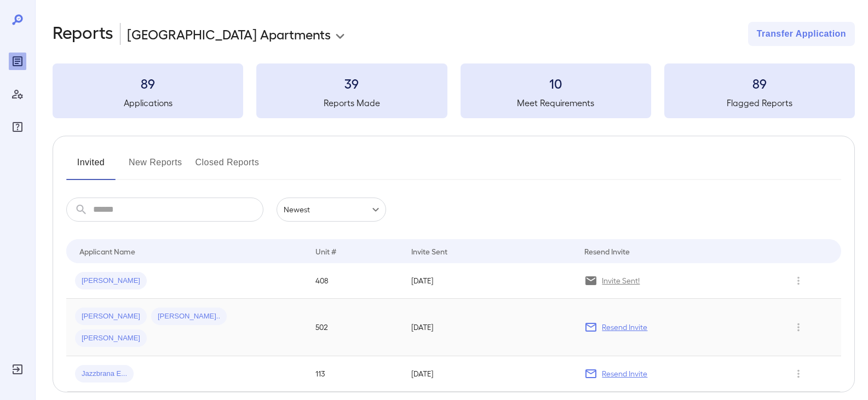 Image resolution: width=868 pixels, height=400 pixels. What do you see at coordinates (801, 34) in the screenshot?
I see `button: Transfer Application` at bounding box center [801, 34].